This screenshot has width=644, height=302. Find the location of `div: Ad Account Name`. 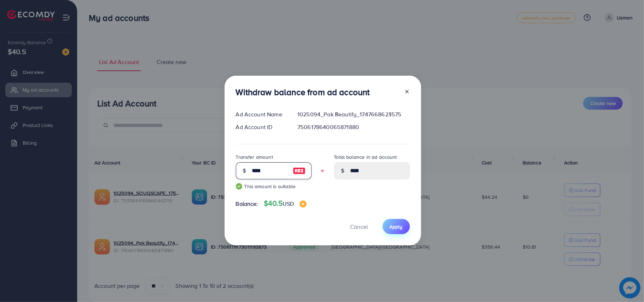

div: Ad Account Name is located at coordinates (261, 114).